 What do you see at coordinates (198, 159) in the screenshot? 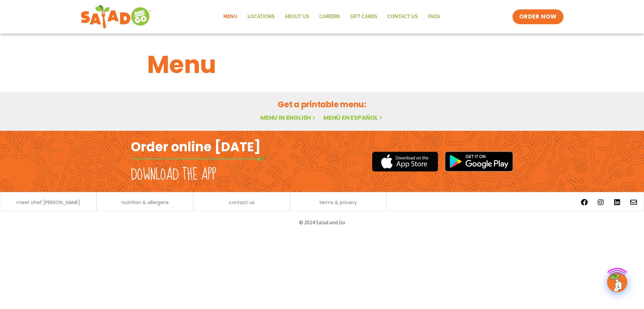
I see `img: fork` at bounding box center [198, 159].